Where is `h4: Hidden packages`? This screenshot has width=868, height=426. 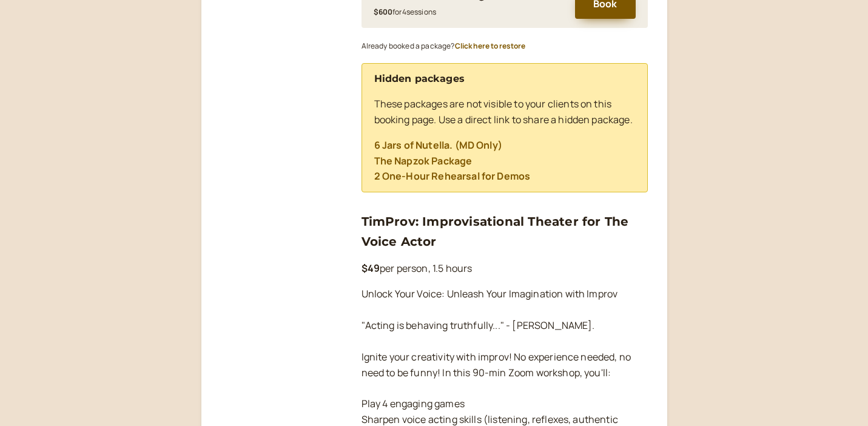 h4: Hidden packages is located at coordinates (505, 79).